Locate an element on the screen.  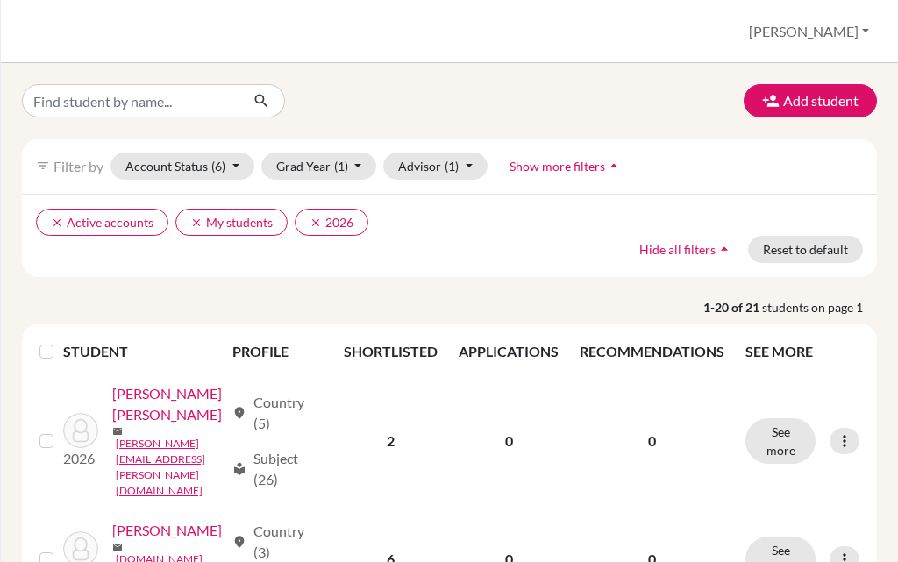
span: (6) is located at coordinates (218, 166).